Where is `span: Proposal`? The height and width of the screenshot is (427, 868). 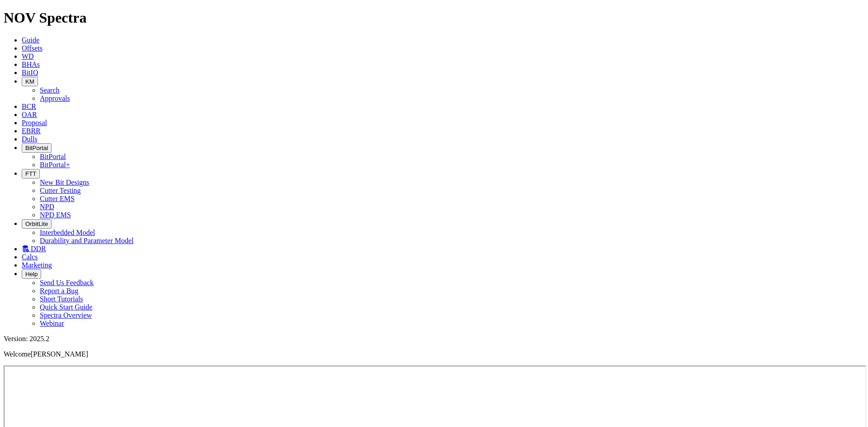 span: Proposal is located at coordinates (34, 122).